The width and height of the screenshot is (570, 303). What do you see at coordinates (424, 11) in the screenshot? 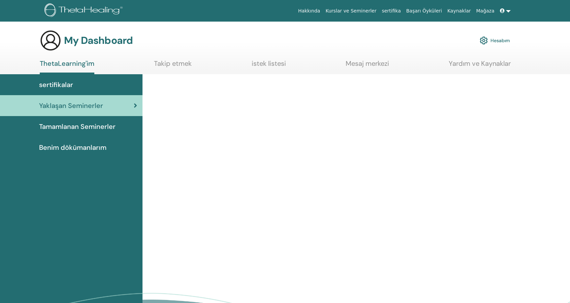
I see `a: Başarı Öyküleri` at bounding box center [424, 11].